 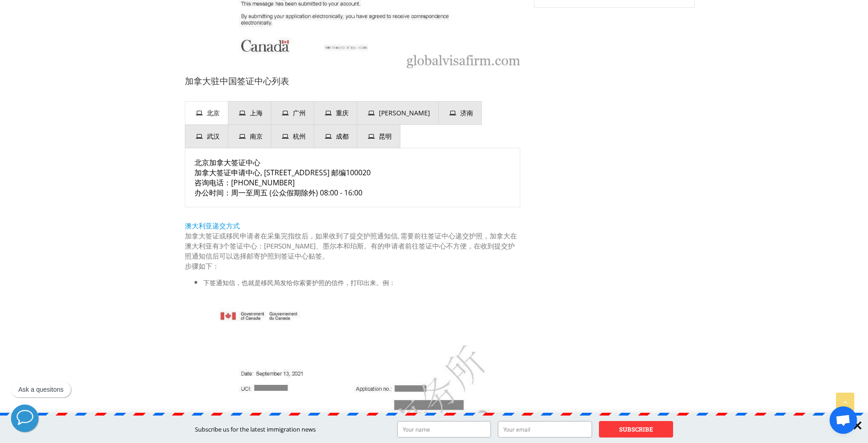 What do you see at coordinates (845, 402) in the screenshot?
I see `a: Go to Top` at bounding box center [845, 402].